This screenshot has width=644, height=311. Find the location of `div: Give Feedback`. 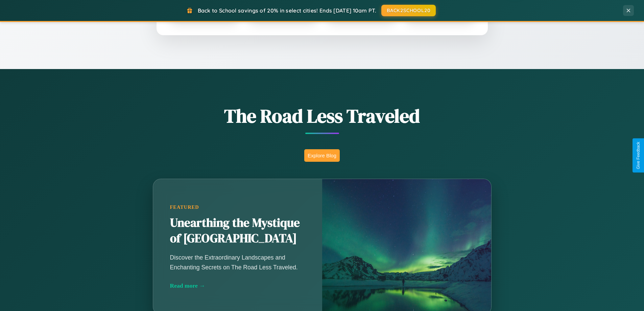

div: Give Feedback is located at coordinates (638, 155).